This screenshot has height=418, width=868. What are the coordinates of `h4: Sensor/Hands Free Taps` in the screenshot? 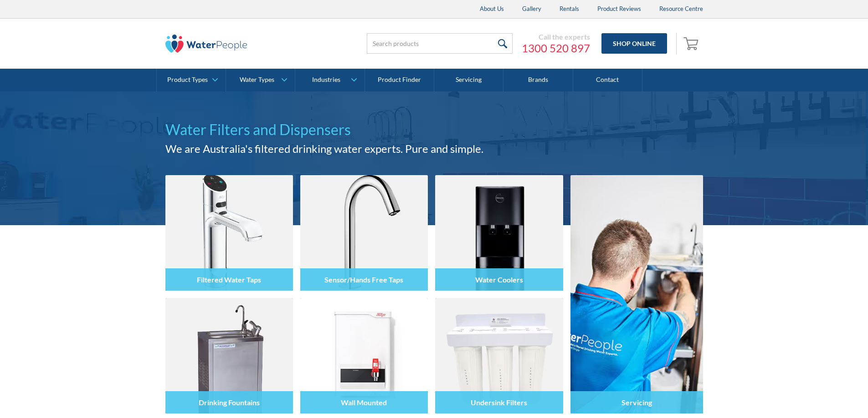 It's located at (364, 280).